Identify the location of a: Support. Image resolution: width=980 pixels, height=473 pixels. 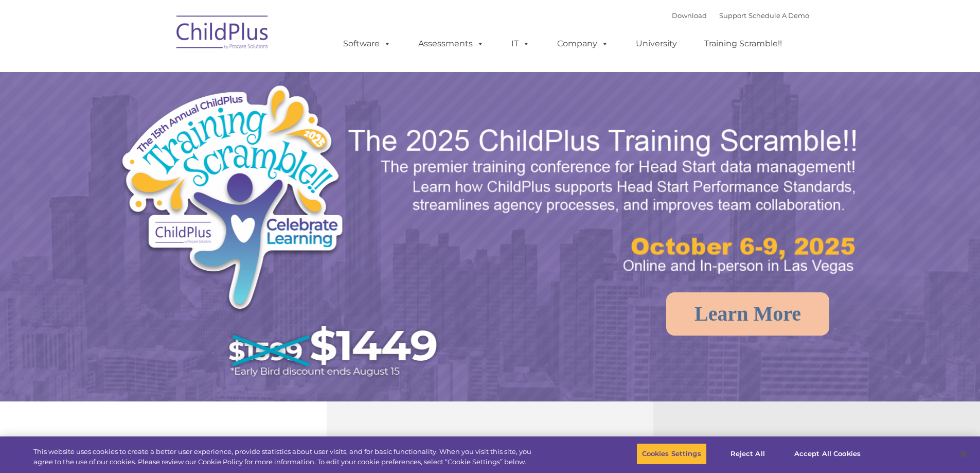
(733, 15).